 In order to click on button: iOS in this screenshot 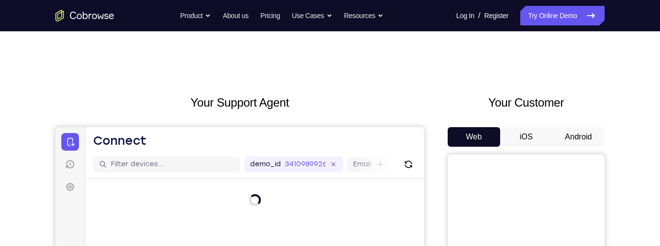, I will do `click(526, 137)`.